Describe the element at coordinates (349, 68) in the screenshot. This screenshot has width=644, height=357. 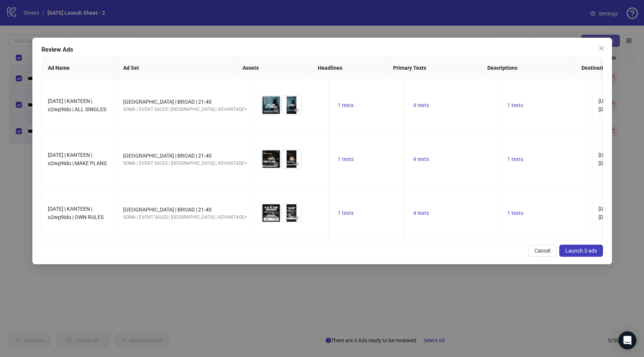
I see `th: Headlines` at that location.